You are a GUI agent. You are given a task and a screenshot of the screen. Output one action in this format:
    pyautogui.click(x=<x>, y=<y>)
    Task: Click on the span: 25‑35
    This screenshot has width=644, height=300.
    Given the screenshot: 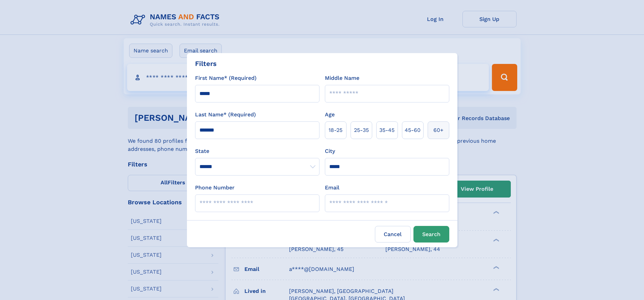 What is the action you would take?
    pyautogui.click(x=361, y=130)
    